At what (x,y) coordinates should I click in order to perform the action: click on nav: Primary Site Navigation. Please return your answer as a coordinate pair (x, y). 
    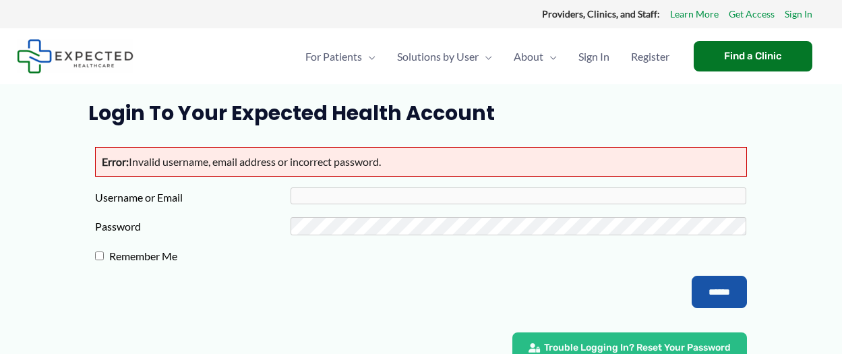
    Looking at the image, I should click on (487, 57).